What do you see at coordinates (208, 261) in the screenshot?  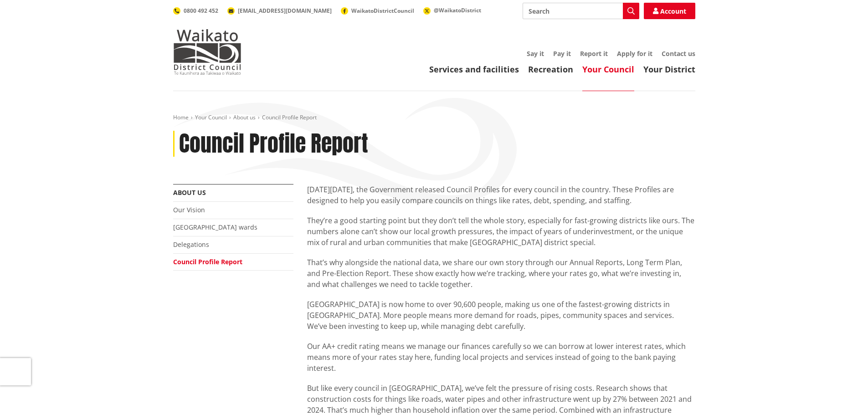 I see `a: Council Profile Report` at bounding box center [208, 261].